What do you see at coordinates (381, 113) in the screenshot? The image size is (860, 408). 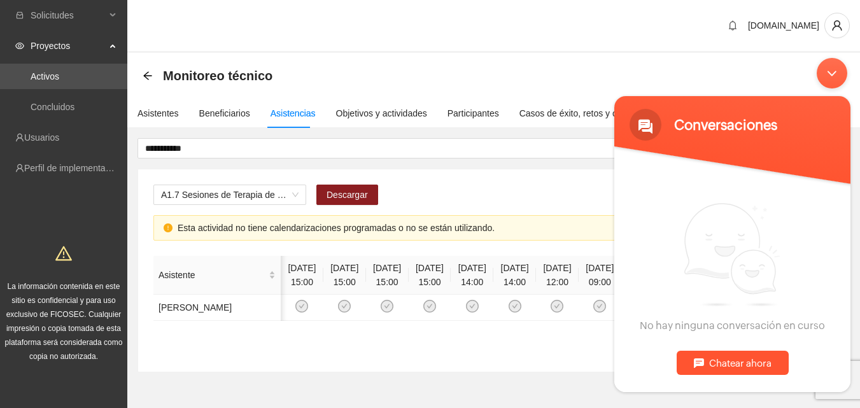 I see `div: Objetivos y actividades` at bounding box center [381, 113].